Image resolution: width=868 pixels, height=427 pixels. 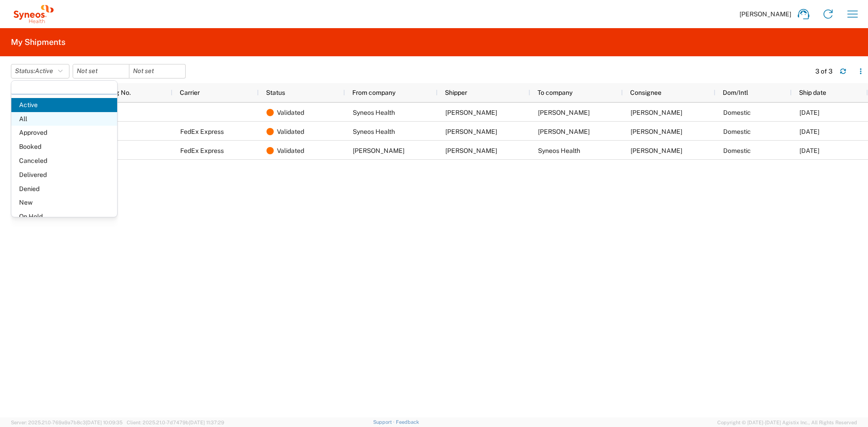 I want to click on span: Approved, so click(x=64, y=133).